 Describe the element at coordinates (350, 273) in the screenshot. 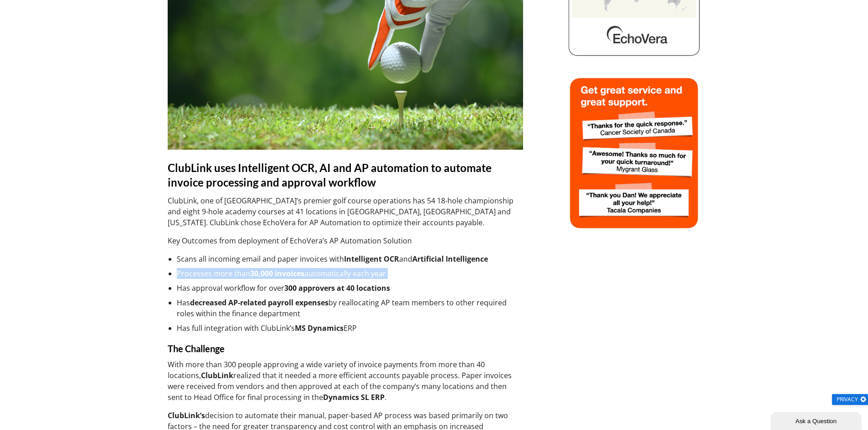

I see `li: Processes more than automatically each year` at that location.